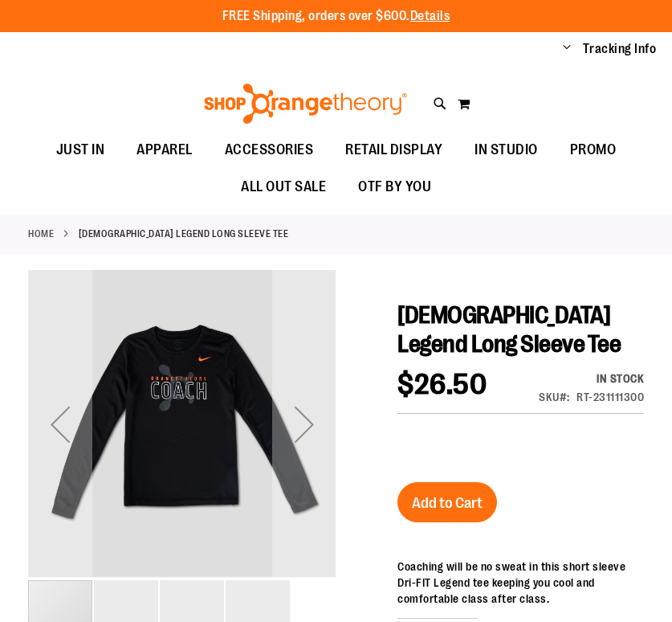 The height and width of the screenshot is (622, 672). Describe the element at coordinates (447, 503) in the screenshot. I see `span: Add to Cart` at that location.